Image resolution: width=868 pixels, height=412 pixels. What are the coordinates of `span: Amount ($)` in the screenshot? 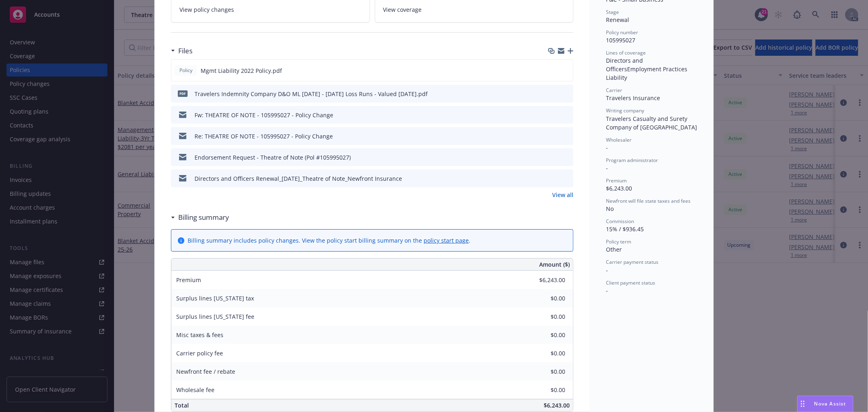 It's located at (554, 264).